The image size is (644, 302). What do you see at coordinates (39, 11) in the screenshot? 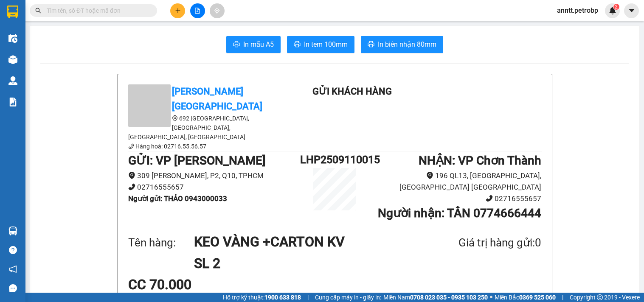
I see `span: search` at bounding box center [39, 11].